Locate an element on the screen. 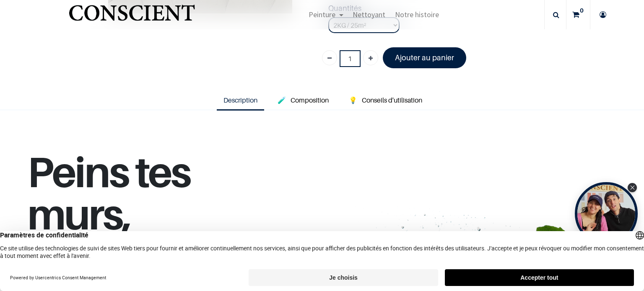 This screenshot has width=644, height=291. a: Ajouter is located at coordinates (371, 58).